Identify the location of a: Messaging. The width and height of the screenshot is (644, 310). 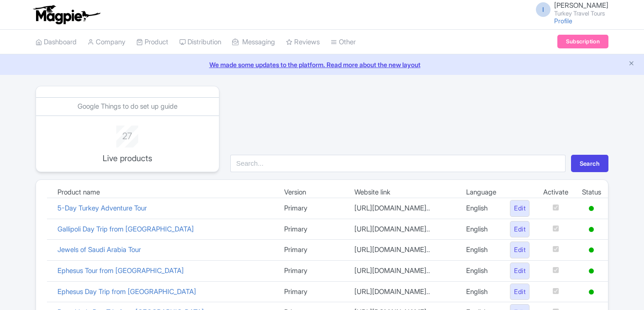
(253, 42).